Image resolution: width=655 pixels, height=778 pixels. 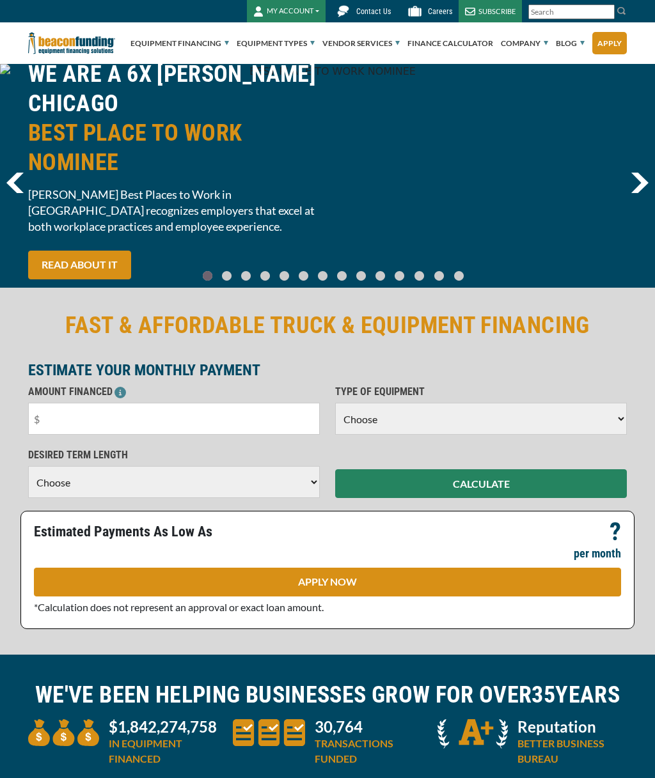 What do you see at coordinates (450, 43) in the screenshot?
I see `a: Finance Calculator` at bounding box center [450, 43].